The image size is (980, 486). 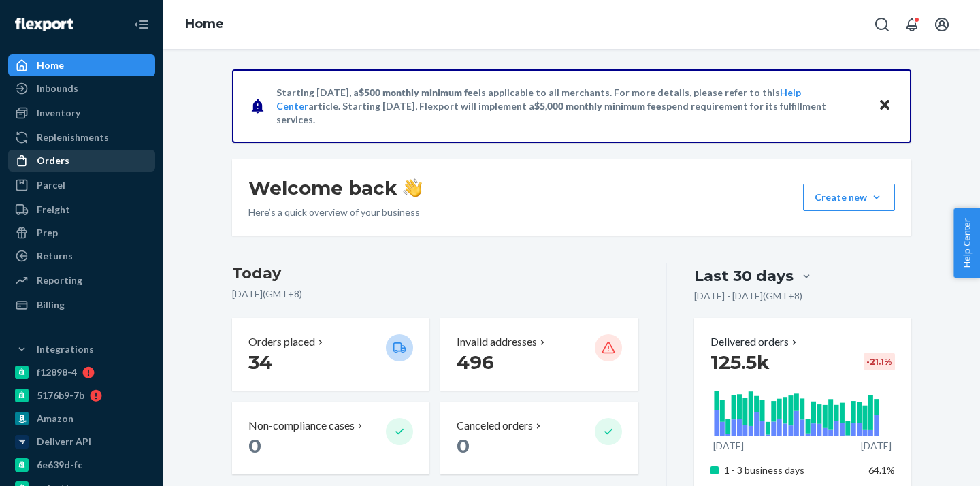 I want to click on button: Orders placed 34, so click(x=330, y=354).